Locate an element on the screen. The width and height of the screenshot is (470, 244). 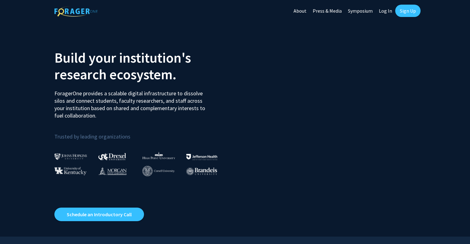
img: University of Kentucky is located at coordinates (70, 171).